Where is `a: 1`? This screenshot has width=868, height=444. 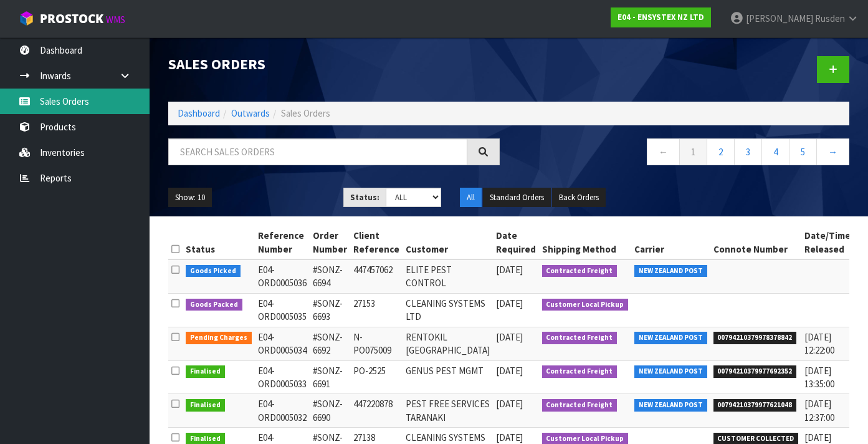 a: 1 is located at coordinates (693, 152).